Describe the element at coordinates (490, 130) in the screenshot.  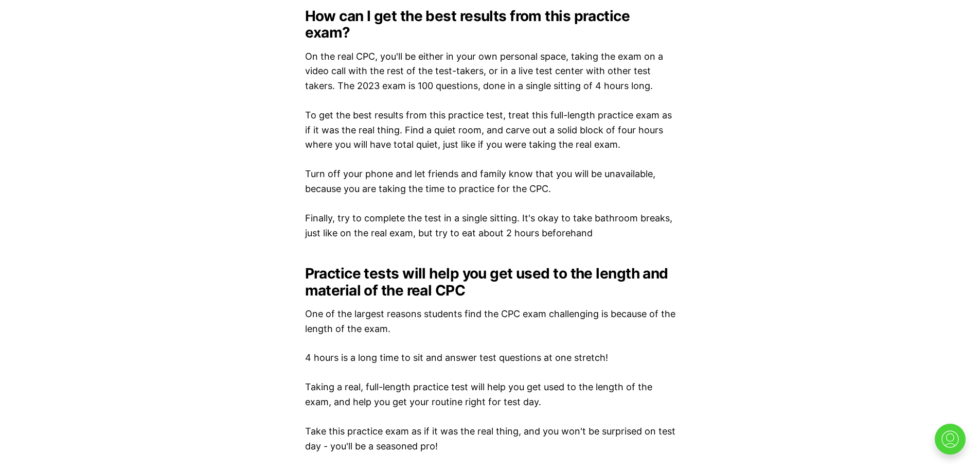
I see `p: To get the best results from this practice test, treat this full-length practice exam as if it wa...` at that location.